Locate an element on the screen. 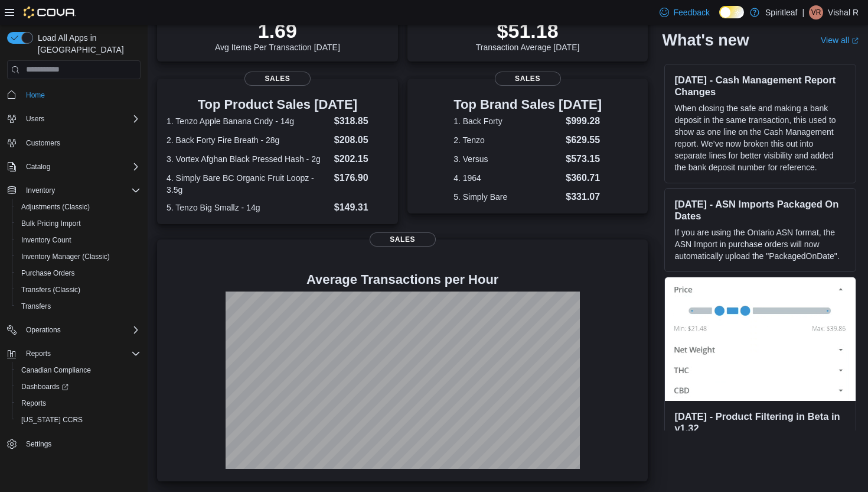  p: Spiritleaf is located at coordinates (781, 13).